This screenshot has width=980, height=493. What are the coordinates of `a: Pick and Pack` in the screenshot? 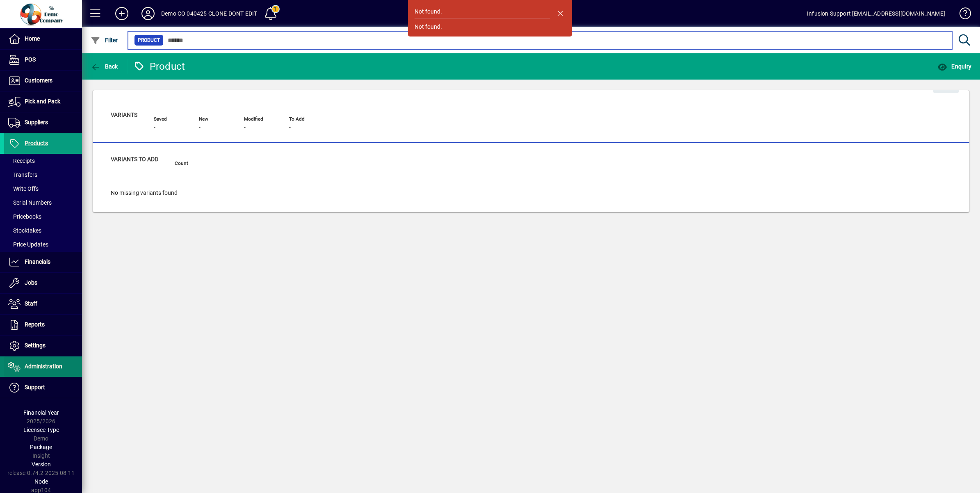 It's located at (43, 101).